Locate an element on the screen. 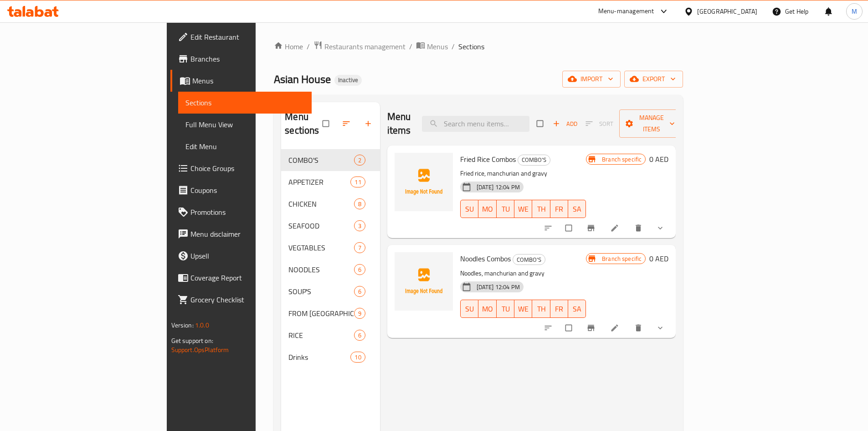 Image resolution: width=868 pixels, height=431 pixels. a: Choice Groups is located at coordinates (241, 169).